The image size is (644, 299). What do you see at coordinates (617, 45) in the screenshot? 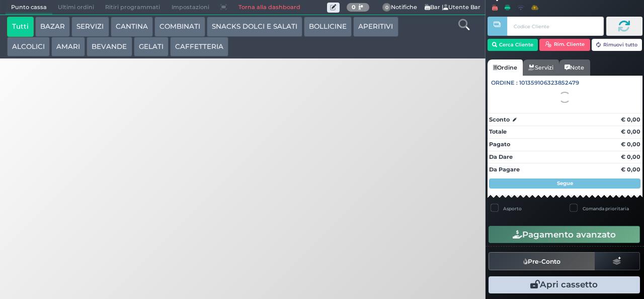
I see `button: Rimuovi tutto` at bounding box center [617, 45].